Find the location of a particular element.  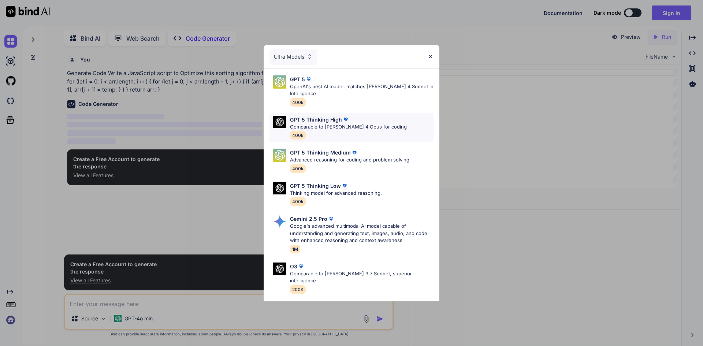

span: 1M is located at coordinates (295, 249).